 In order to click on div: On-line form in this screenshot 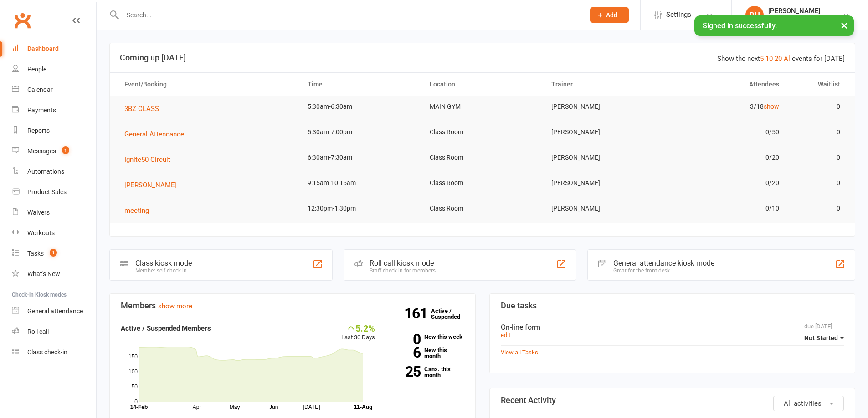, I will do `click(672, 327)`.